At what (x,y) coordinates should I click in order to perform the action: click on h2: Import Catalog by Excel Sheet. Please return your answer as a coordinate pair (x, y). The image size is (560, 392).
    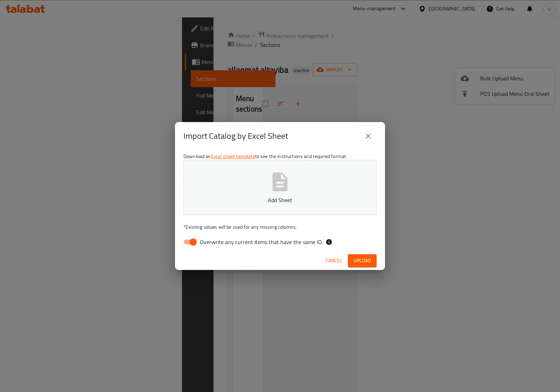
    Looking at the image, I should click on (235, 136).